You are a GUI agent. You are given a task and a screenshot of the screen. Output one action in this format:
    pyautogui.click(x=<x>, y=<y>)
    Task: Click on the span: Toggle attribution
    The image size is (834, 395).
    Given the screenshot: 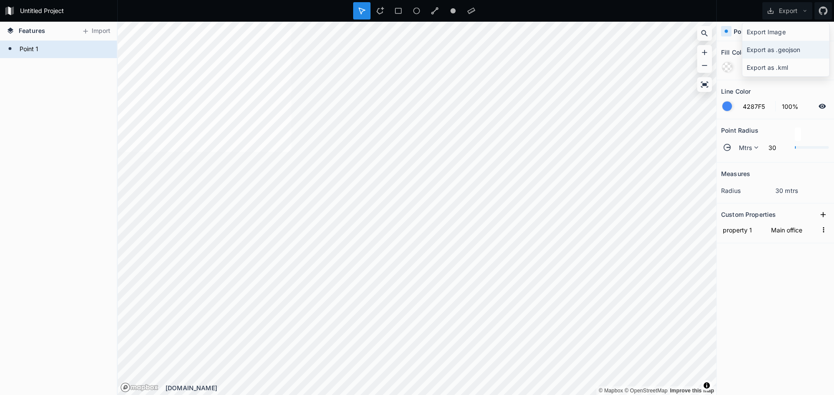 What is the action you would take?
    pyautogui.click(x=706, y=386)
    